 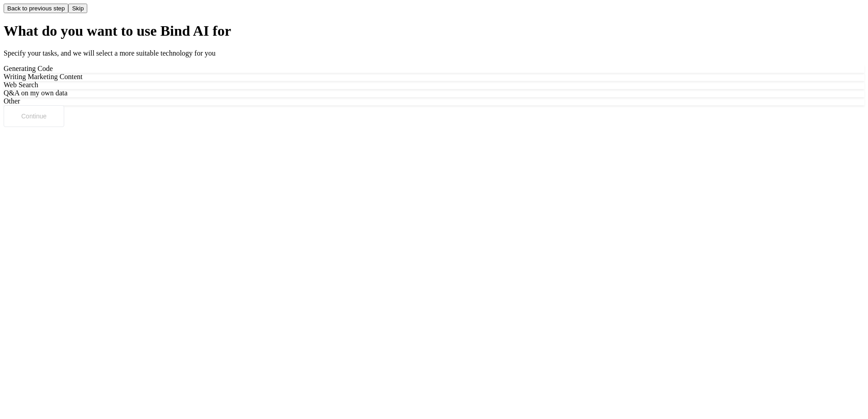 I want to click on div: Web Search, so click(x=434, y=85).